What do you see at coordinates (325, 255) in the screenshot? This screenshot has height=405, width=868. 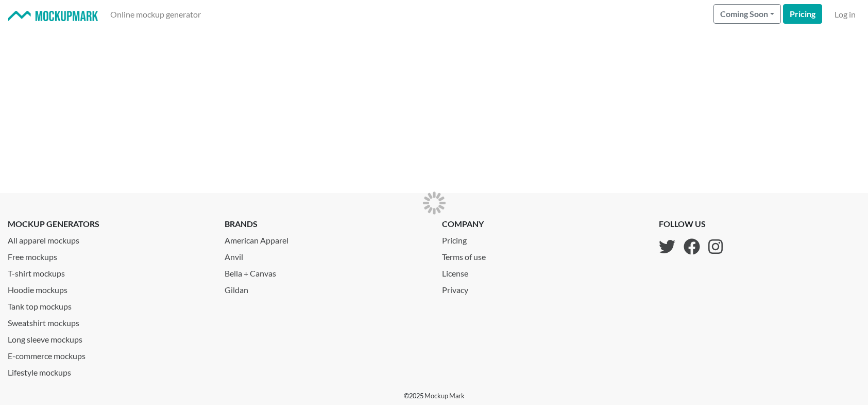 I see `a: Anvil` at bounding box center [325, 255].